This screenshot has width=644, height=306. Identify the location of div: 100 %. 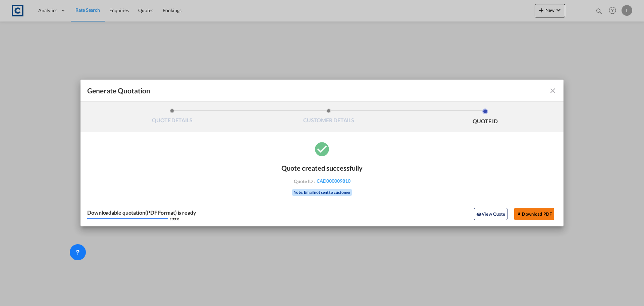
(174, 218).